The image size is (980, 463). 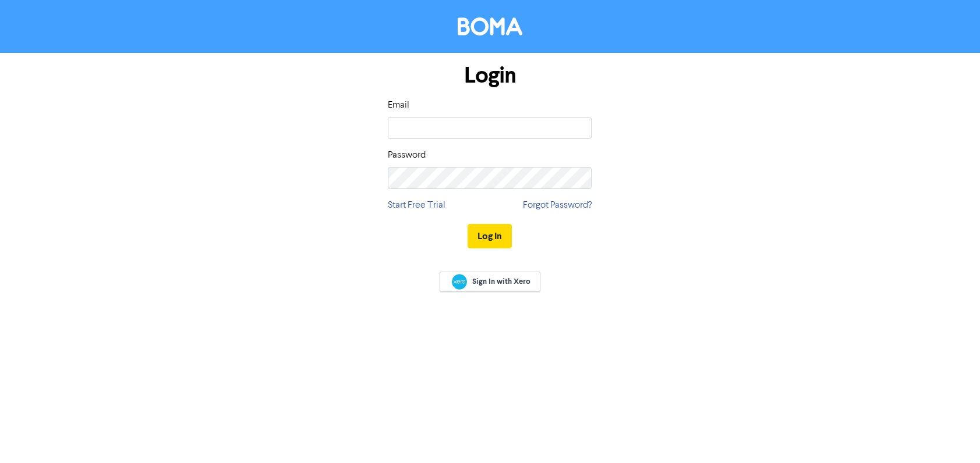 I want to click on a: Sign In with Xero, so click(x=490, y=282).